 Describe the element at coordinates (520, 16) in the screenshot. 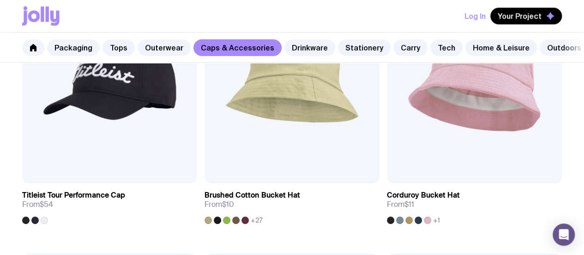

I see `span: Your Project` at that location.